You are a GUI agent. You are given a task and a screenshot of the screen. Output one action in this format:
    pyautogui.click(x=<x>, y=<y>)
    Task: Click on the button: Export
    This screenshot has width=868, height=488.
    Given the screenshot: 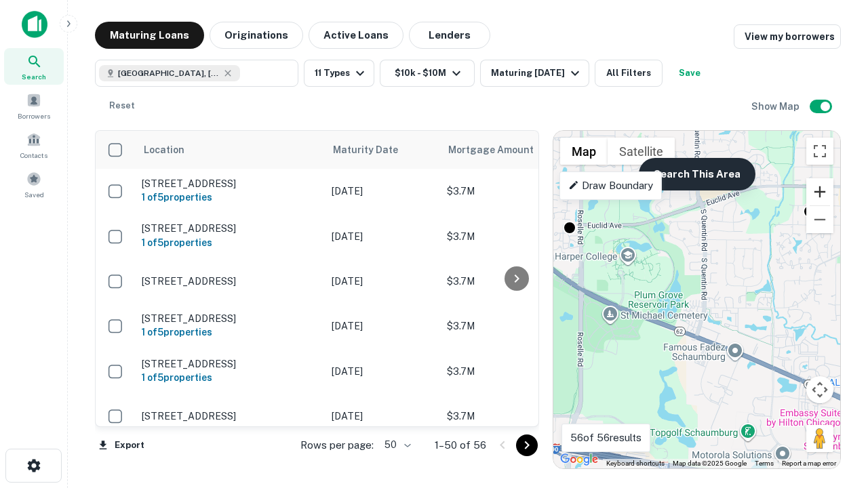 What is the action you would take?
    pyautogui.click(x=122, y=446)
    